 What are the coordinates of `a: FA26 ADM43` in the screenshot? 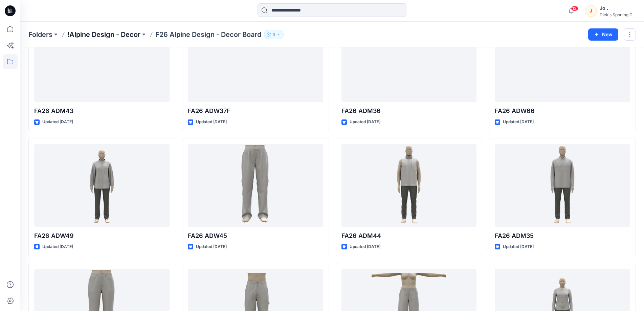 It's located at (102, 60).